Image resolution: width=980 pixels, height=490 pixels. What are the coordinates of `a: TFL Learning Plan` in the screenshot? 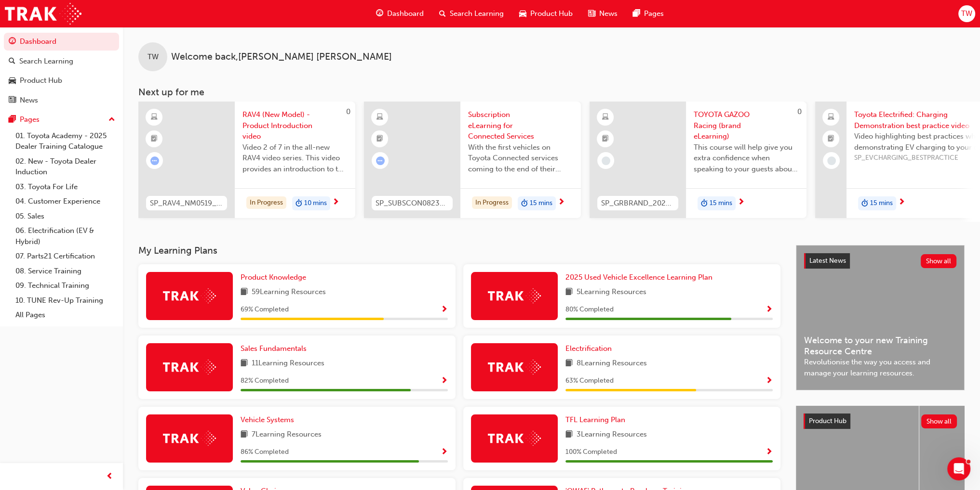 It's located at (598, 420).